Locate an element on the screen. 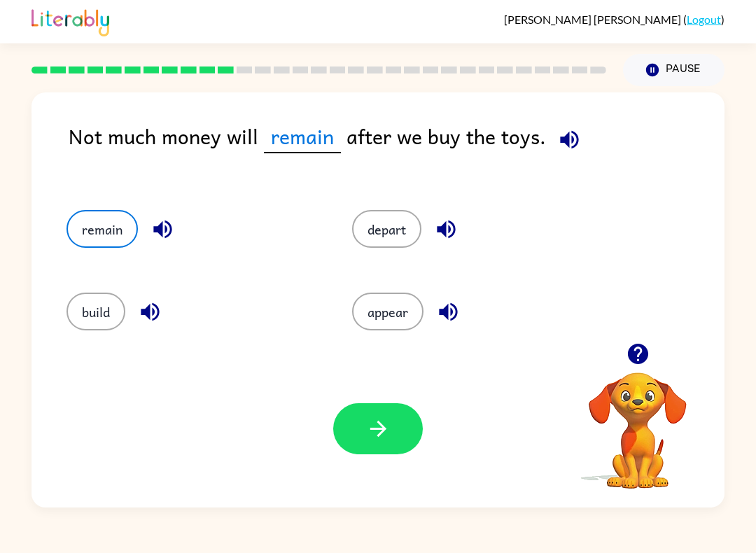 The height and width of the screenshot is (553, 756). video: Your browser must support playing .mp4 files to use Literably. Please try using another browser. is located at coordinates (637, 421).